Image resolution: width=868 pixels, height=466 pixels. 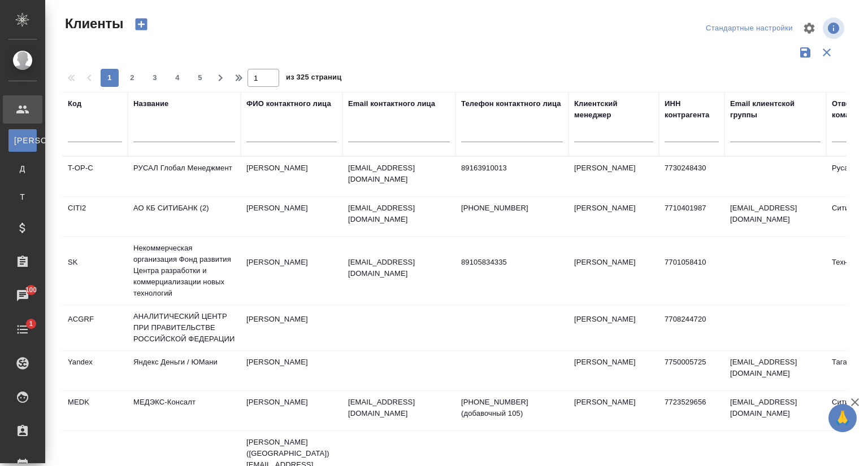 What do you see at coordinates (775, 109) in the screenshot?
I see `div: Email клиентской группы` at bounding box center [775, 109].